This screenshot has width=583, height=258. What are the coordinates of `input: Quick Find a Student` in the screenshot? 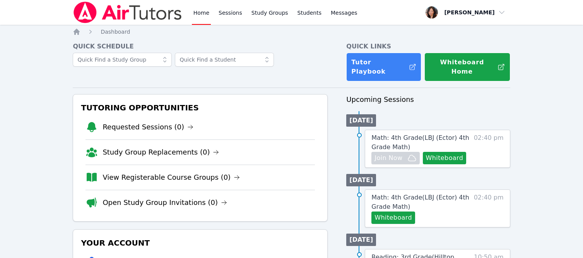 It's located at (225, 60).